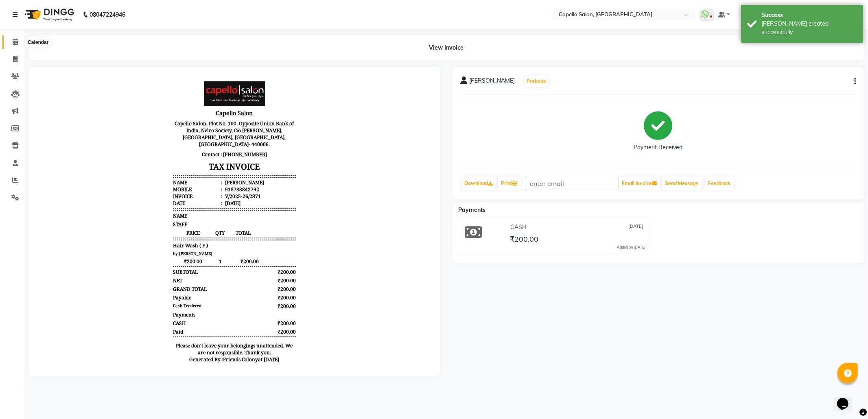  What do you see at coordinates (153, 214) in the screenshot?
I see `div: GRAND TOTAL` at bounding box center [153, 214].